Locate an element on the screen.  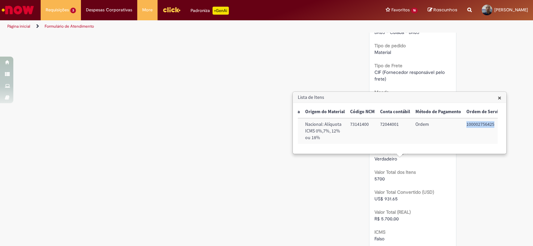
th: Conta contábil is located at coordinates (395, 112).